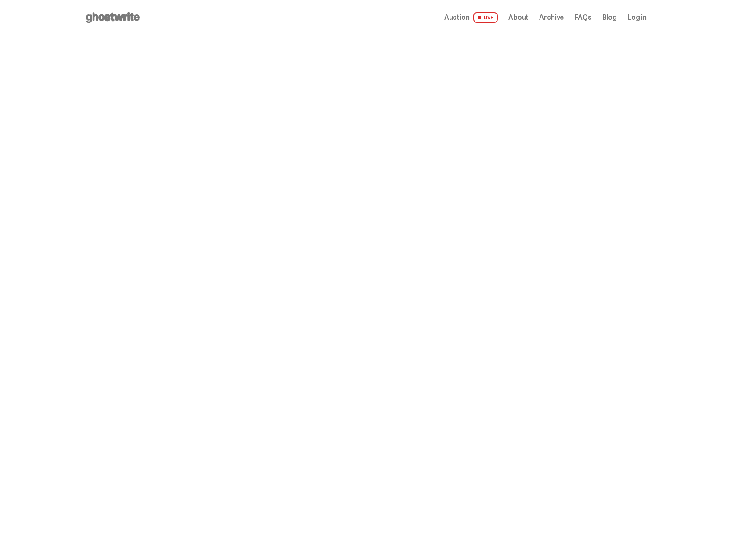  What do you see at coordinates (583, 18) in the screenshot?
I see `a: FAQs` at bounding box center [583, 18].